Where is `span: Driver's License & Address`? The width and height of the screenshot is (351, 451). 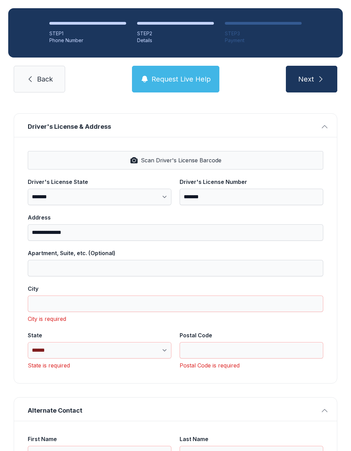
span: Driver's License & Address is located at coordinates (173, 127).